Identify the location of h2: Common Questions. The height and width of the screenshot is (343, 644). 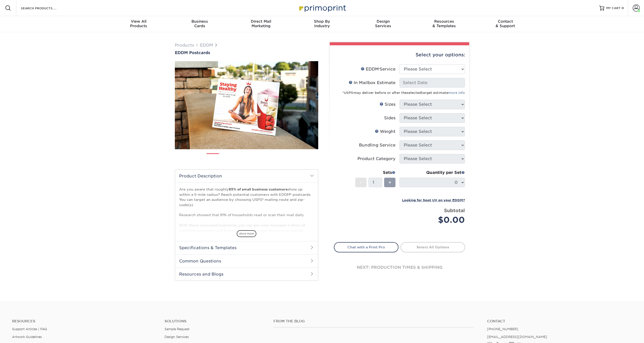
(246, 261).